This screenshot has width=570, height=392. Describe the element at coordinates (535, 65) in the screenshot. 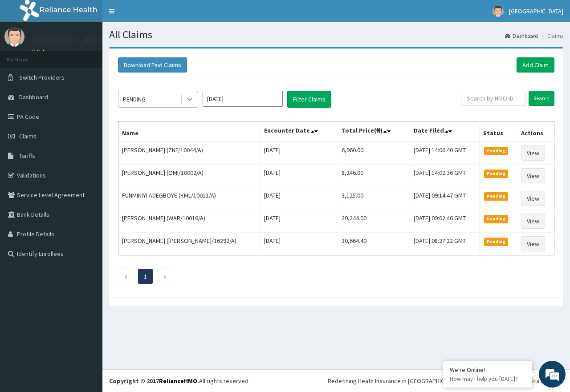

I see `a: Add Claim` at that location.